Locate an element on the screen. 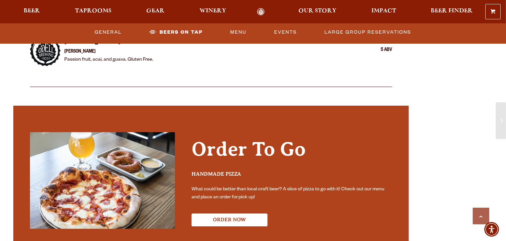 This screenshot has width=506, height=241. a: Gear is located at coordinates (155, 12).